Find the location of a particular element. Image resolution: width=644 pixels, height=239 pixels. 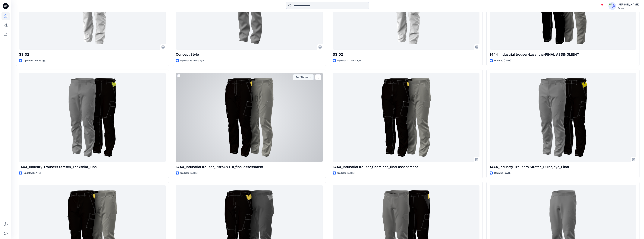

p: Updated 3 hours ago is located at coordinates (35, 61).